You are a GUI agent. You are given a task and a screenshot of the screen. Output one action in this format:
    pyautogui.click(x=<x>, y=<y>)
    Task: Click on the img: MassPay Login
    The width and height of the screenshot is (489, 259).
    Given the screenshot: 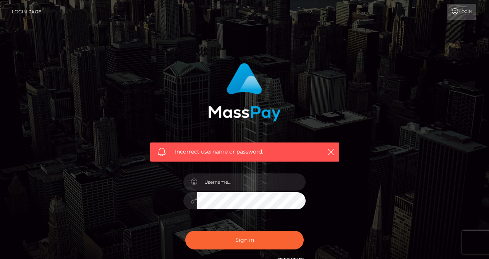 What is the action you would take?
    pyautogui.click(x=244, y=92)
    